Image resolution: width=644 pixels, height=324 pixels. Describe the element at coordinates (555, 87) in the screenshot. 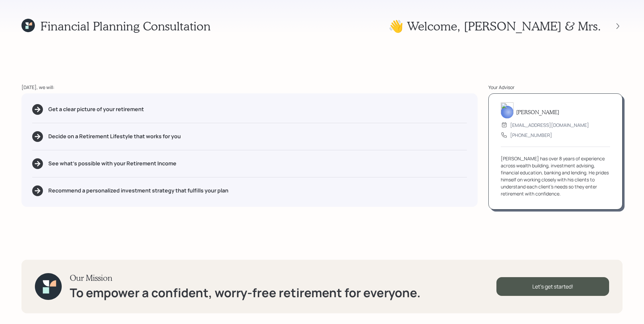

I see `div: Your Advisor` at that location.